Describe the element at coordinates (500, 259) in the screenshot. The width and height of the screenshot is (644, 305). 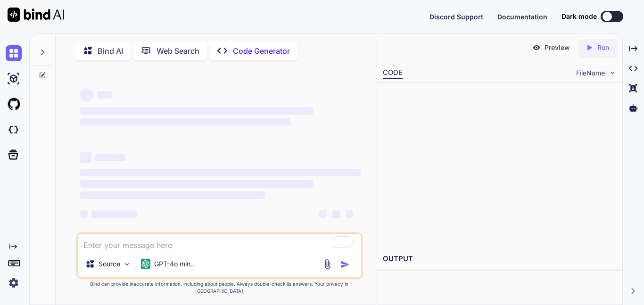
I see `h2: OUTPUT` at that location.